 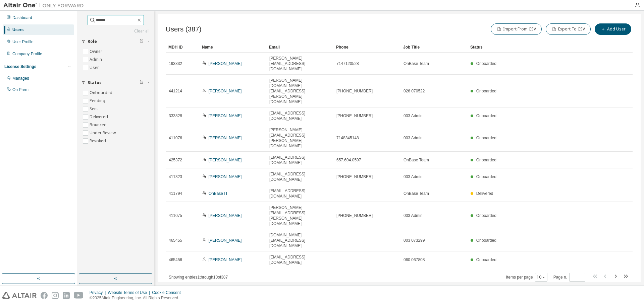 I want to click on button: Import From CSV, so click(x=516, y=29).